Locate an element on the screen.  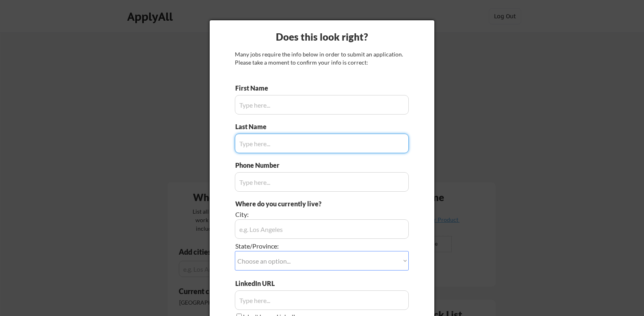
input: e.g. Los Angeles is located at coordinates (322, 229).